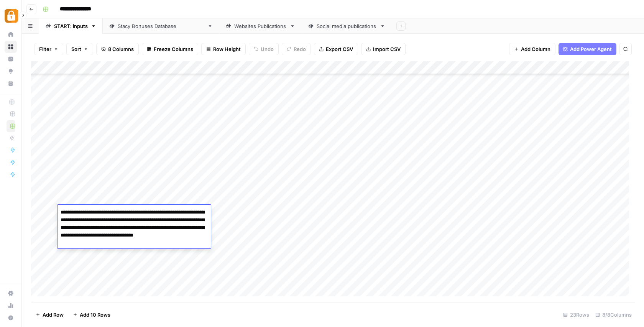 The image size is (644, 327). Describe the element at coordinates (587, 49) in the screenshot. I see `button: Add Power Agent` at that location.